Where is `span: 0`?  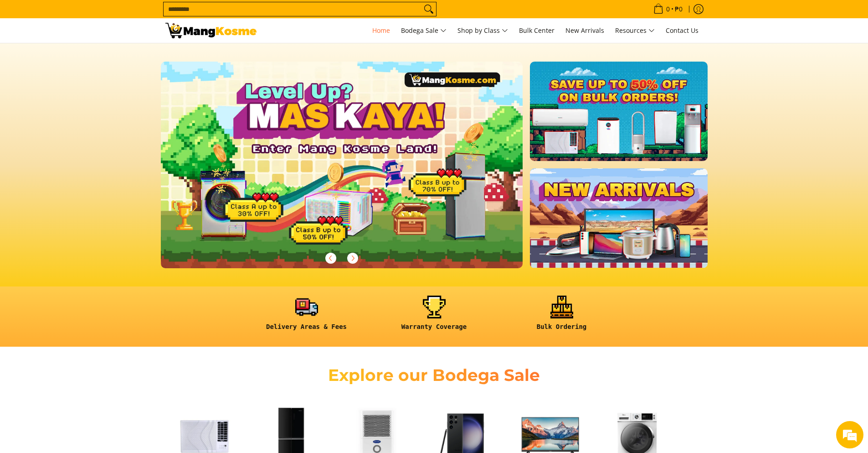
span: 0 is located at coordinates (668, 9).